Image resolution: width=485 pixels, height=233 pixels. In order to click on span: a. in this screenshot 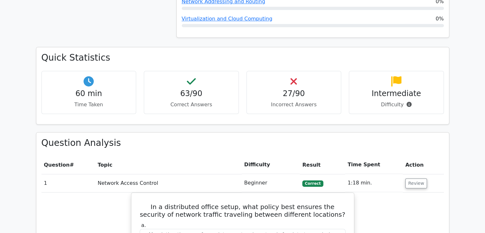, I will do `click(143, 225)`.